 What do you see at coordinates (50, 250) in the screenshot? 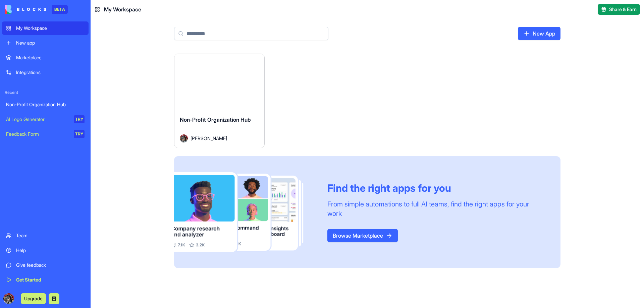
I see `div: Help` at bounding box center [50, 250].